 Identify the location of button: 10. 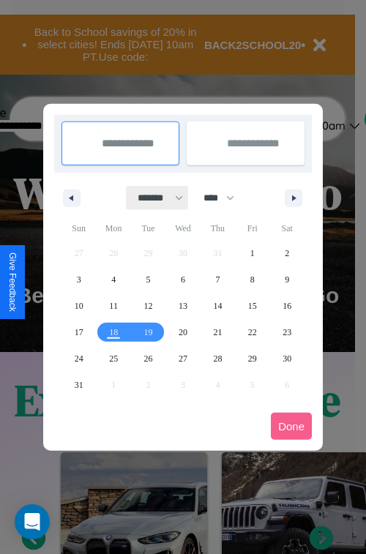
(78, 306).